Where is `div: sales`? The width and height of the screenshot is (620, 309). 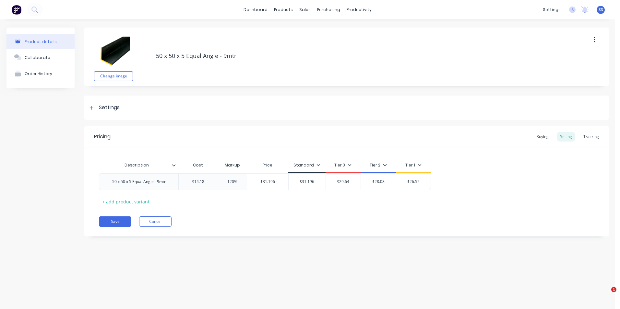 div: sales is located at coordinates (305, 10).